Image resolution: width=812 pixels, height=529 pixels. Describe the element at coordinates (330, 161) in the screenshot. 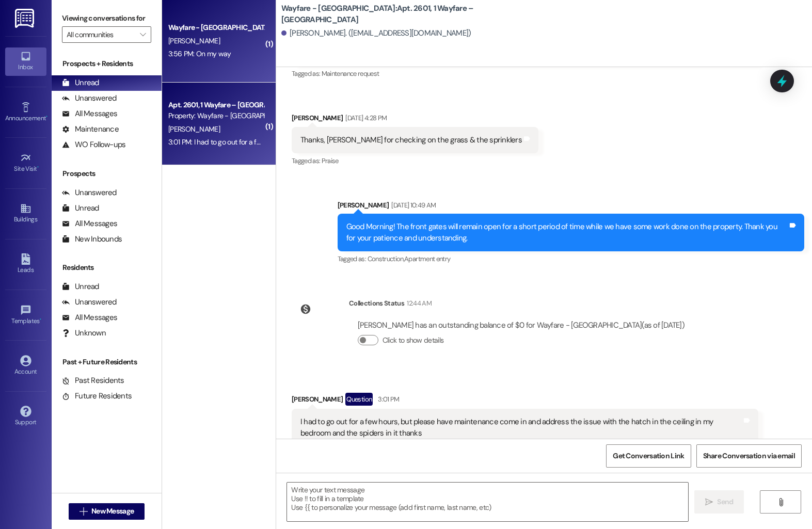

I see `span: Praise` at that location.